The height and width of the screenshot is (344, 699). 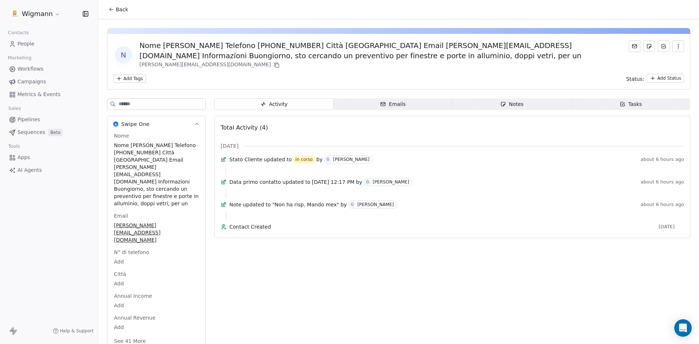 I want to click on span: Stato Cliente, so click(x=246, y=159).